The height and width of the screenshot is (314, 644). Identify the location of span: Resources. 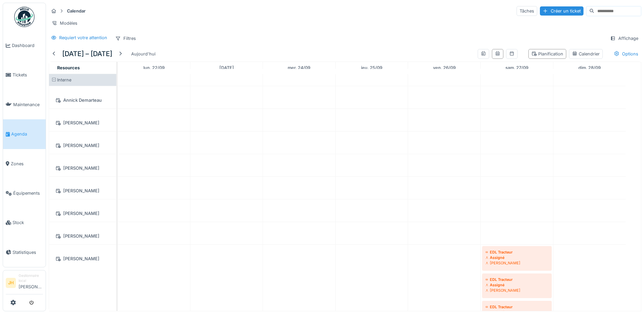
(68, 68).